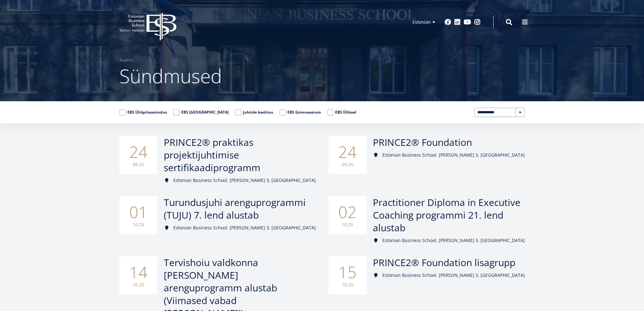  I want to click on a: Linkedin, so click(458, 22).